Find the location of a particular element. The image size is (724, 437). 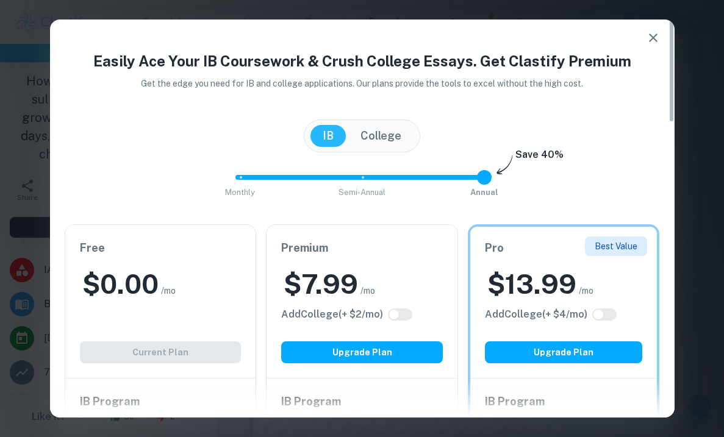

p: Best Value is located at coordinates (616, 246).